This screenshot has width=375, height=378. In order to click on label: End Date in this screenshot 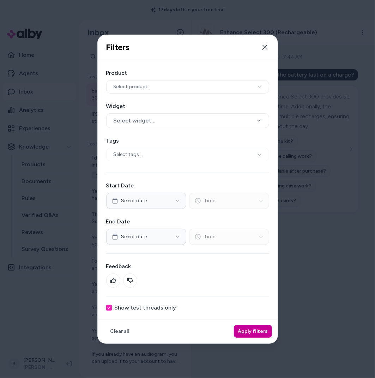, I will do `click(188, 221)`.